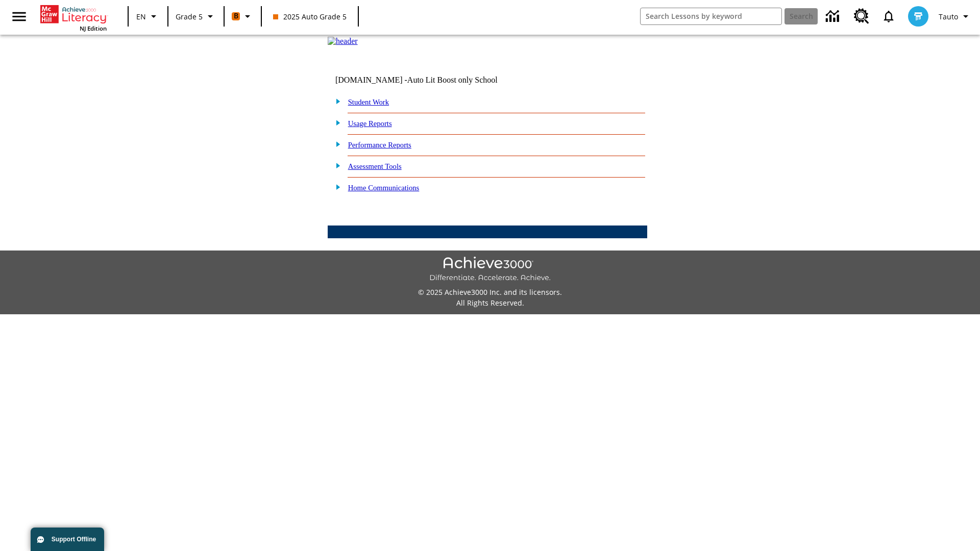  I want to click on span: B, so click(235, 16).